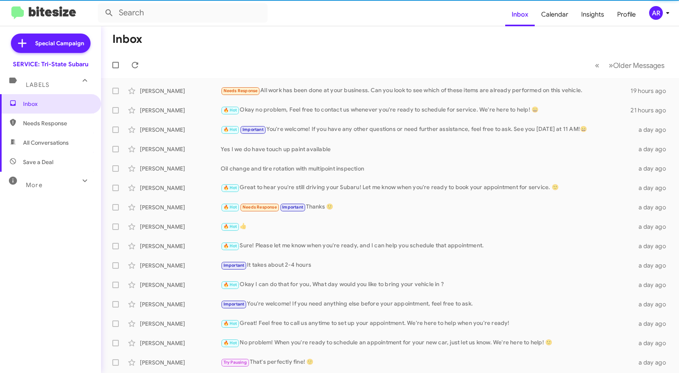 The image size is (679, 373). What do you see at coordinates (183, 13) in the screenshot?
I see `input: Search` at bounding box center [183, 13].